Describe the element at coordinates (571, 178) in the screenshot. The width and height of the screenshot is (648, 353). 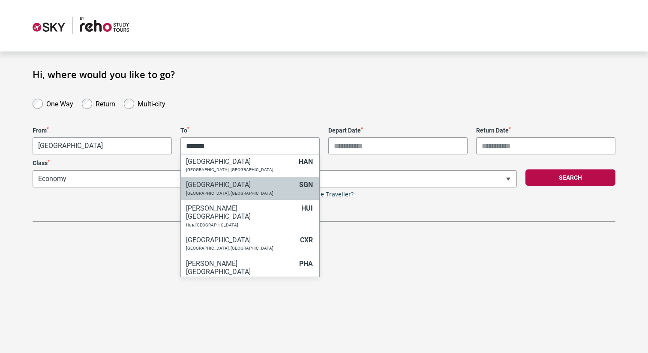
I see `button: Search` at that location.